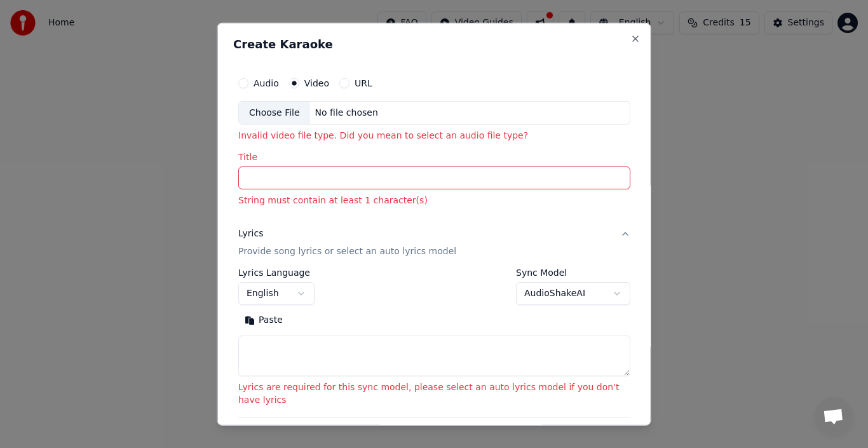  Describe the element at coordinates (316, 83) in the screenshot. I see `label: Video` at that location.